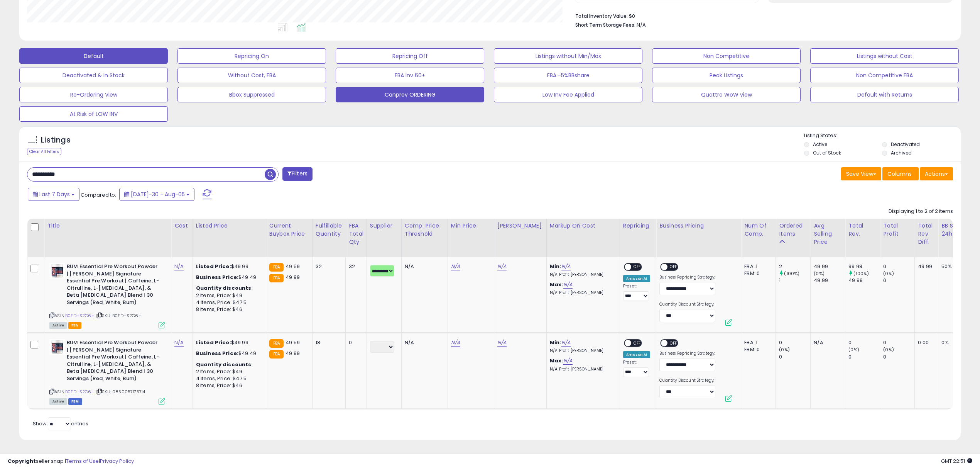 Image resolution: width=980 pixels, height=469 pixels. I want to click on span: Last 7 Days, so click(54, 194).